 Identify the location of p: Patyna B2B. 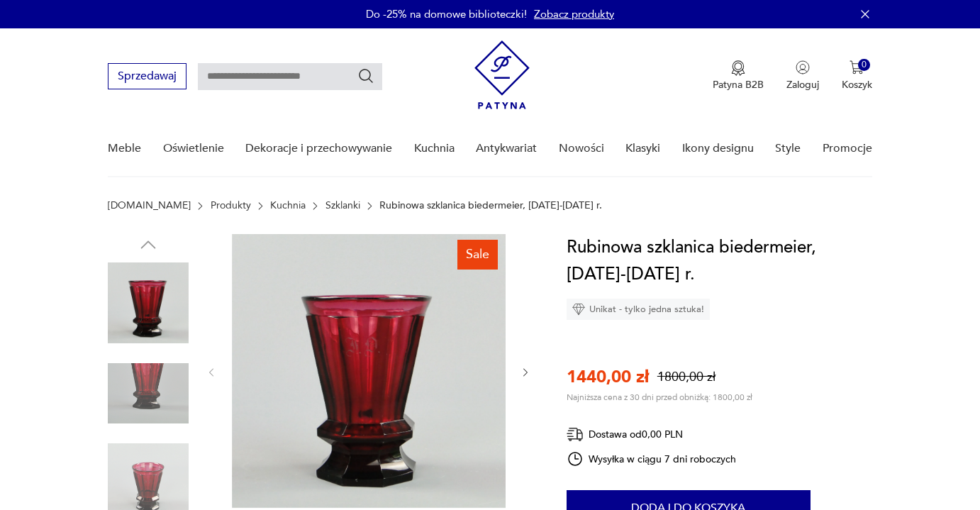
(738, 84).